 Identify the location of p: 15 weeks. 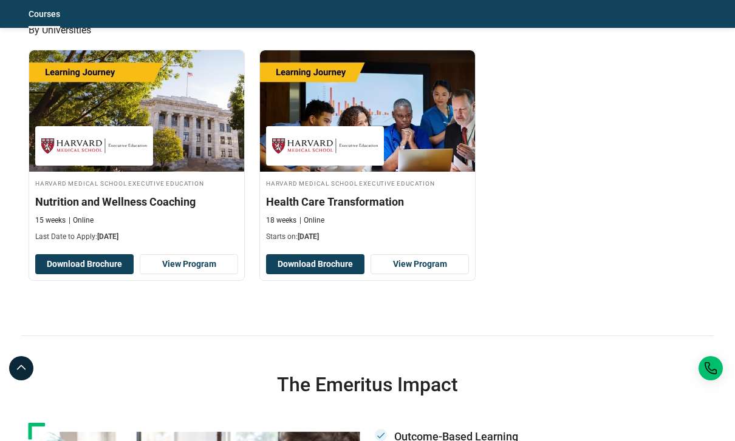
(50, 220).